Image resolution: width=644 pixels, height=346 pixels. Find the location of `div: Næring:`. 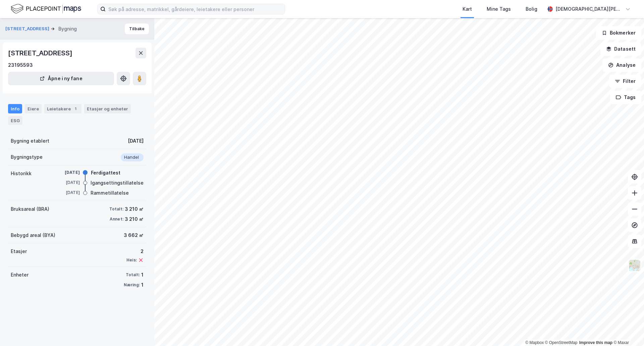

div: Næring: is located at coordinates (132, 285).